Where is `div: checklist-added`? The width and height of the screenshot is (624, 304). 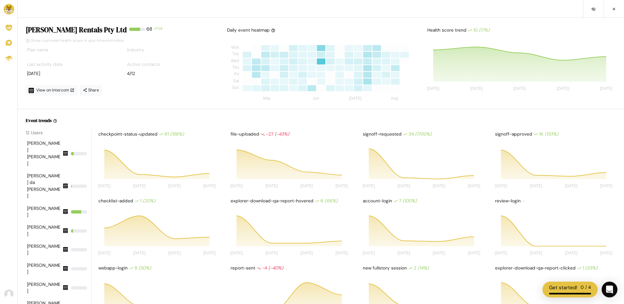 div: checklist-added is located at coordinates (158, 201).